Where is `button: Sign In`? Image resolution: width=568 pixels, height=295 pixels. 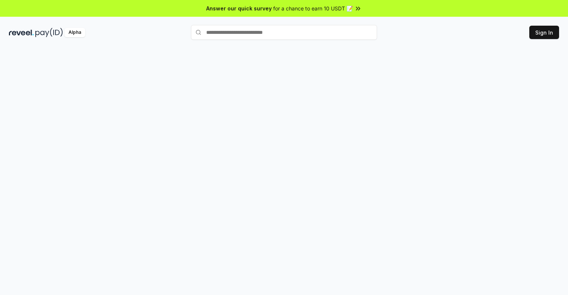 button: Sign In is located at coordinates (544, 32).